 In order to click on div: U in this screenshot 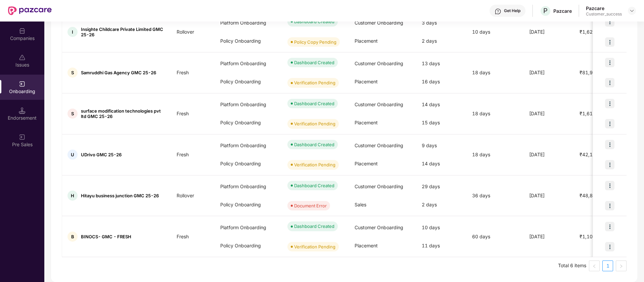, I will do `click(73, 155)`.